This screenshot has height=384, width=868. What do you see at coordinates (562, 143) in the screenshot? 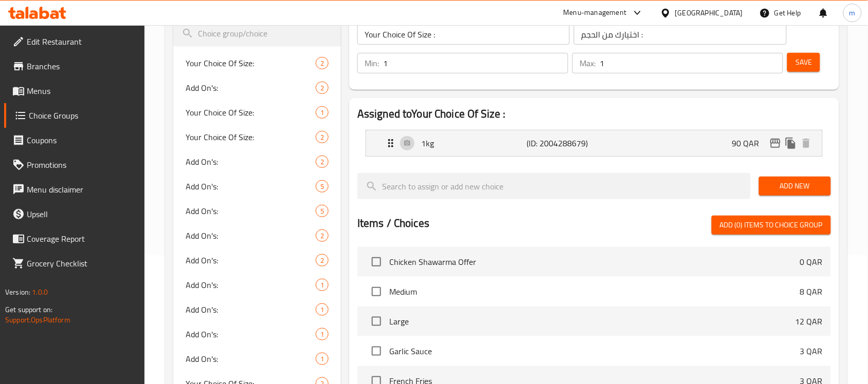
I see `p: (ID: 2004288679)` at bounding box center [562, 143].